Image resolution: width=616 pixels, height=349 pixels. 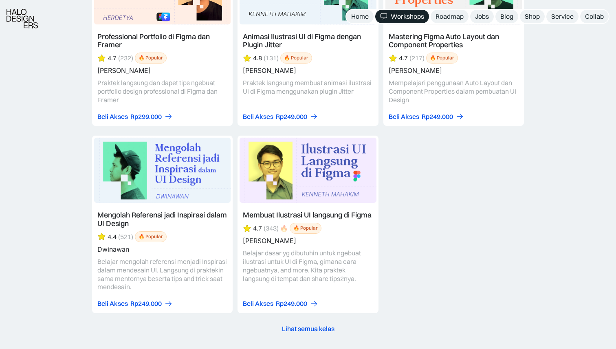 I want to click on a: Shop, so click(x=532, y=16).